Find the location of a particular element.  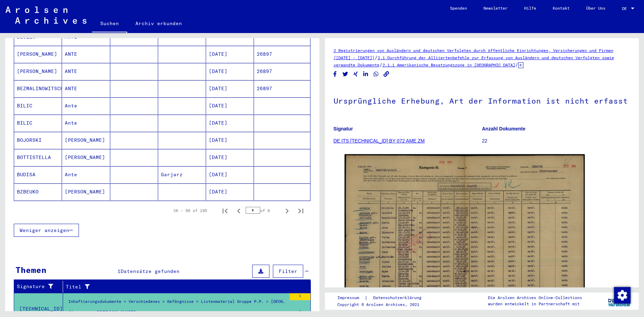

button: Last page is located at coordinates (301, 210).